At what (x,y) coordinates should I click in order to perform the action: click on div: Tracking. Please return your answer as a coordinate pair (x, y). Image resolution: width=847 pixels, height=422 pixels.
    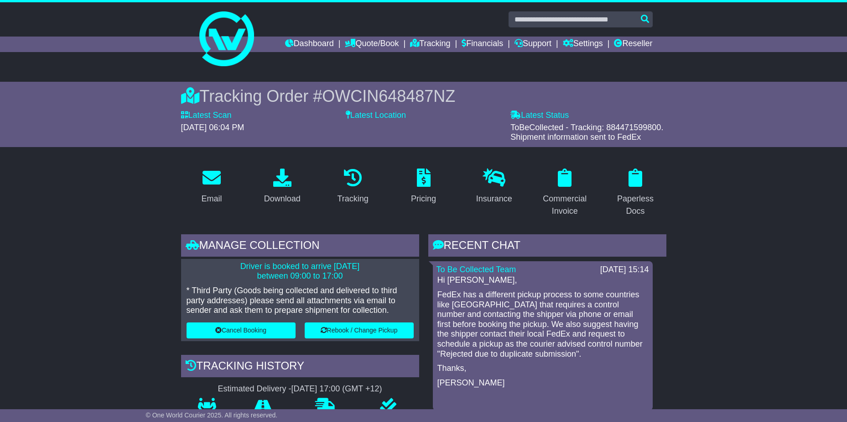
    Looking at the image, I should click on (353, 198).